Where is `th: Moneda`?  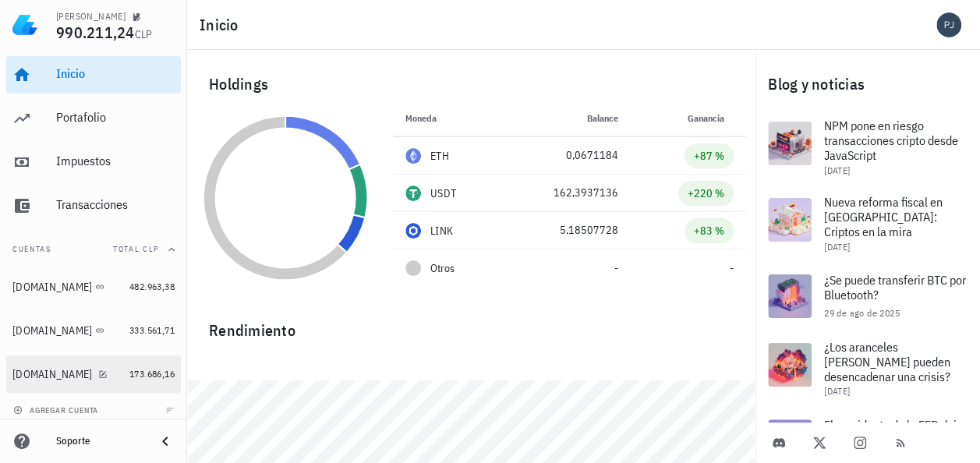
th: Moneda is located at coordinates (446, 118).